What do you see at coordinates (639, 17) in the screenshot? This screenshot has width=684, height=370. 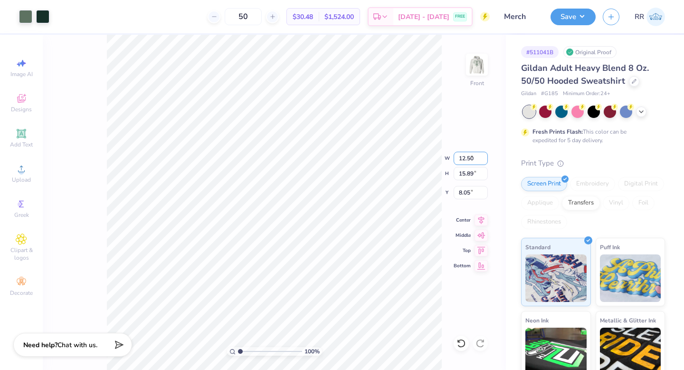 I see `span: RR` at bounding box center [639, 17].